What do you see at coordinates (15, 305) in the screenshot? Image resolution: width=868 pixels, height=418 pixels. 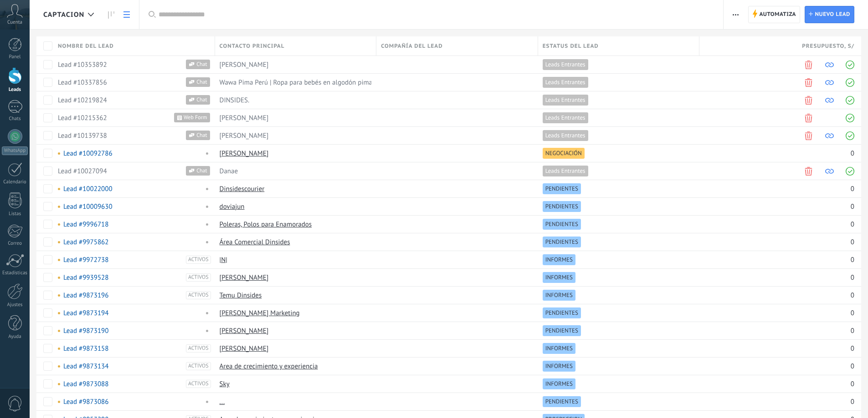 I see `div: Ajustes` at bounding box center [15, 305].